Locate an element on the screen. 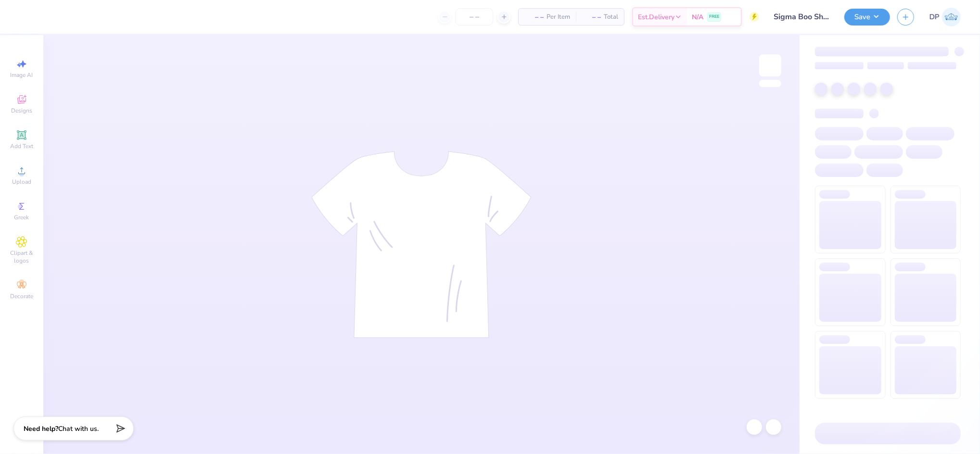  span: Add Text is located at coordinates (22, 146).